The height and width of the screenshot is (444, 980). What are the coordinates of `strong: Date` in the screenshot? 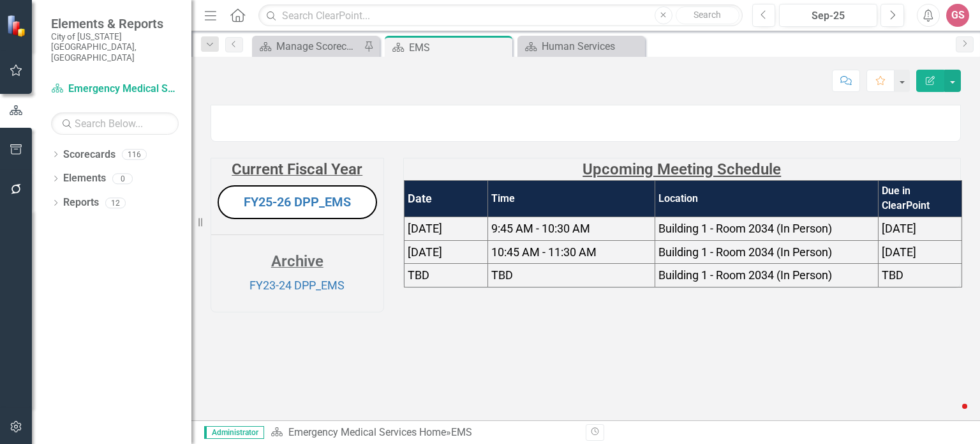 It's located at (420, 198).